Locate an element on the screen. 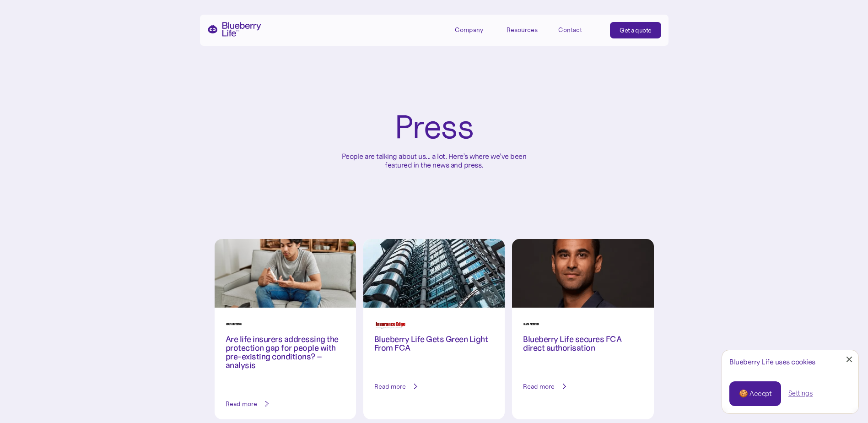  div: Settings is located at coordinates (800, 393).